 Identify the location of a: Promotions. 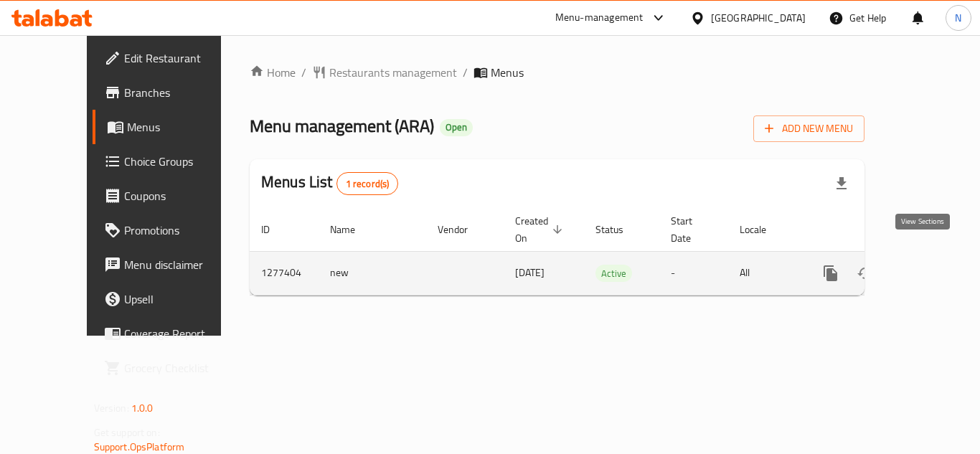
(172, 230).